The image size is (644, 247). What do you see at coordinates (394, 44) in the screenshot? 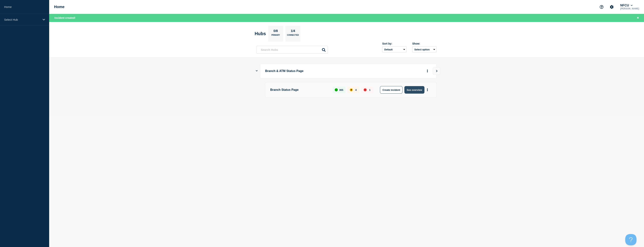
I see `div: Sort by:` at bounding box center [394, 44].